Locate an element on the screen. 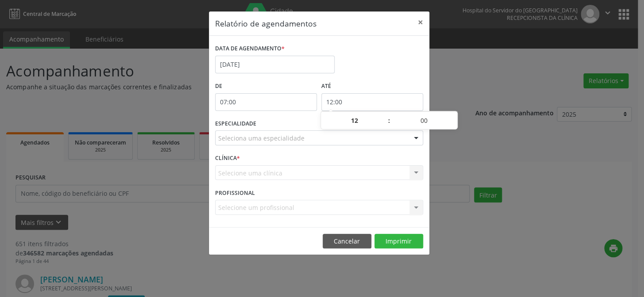  label: De is located at coordinates (266, 87).